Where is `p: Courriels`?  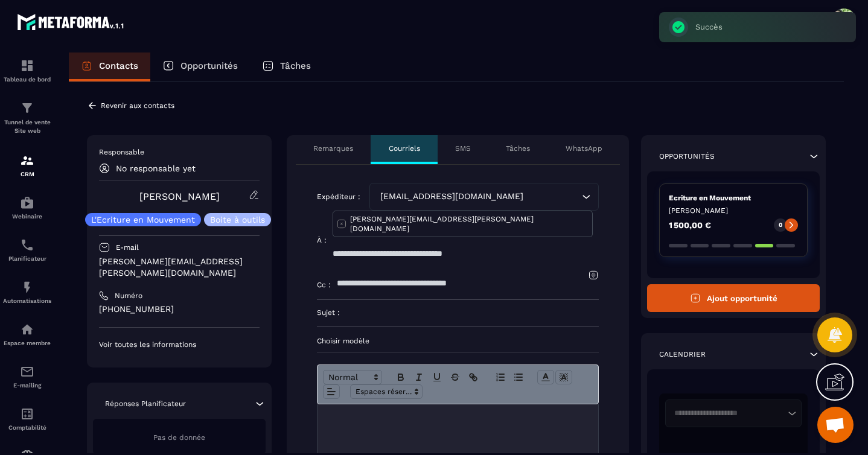 p: Courriels is located at coordinates (404, 149).